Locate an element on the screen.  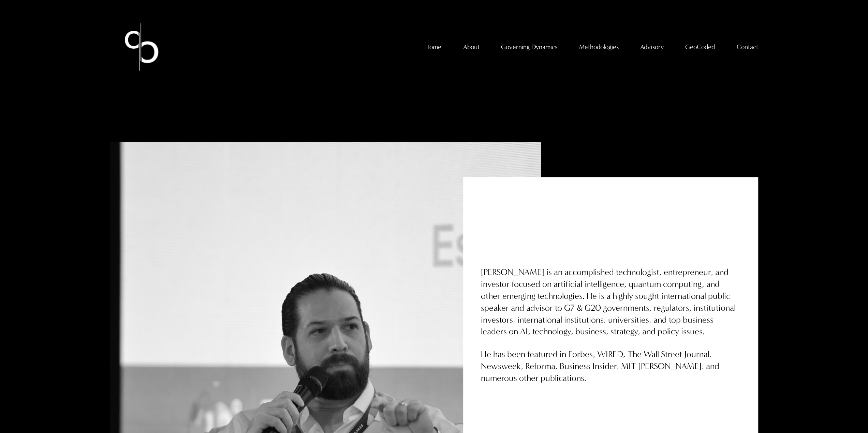
h4: He has been featured in Forbes, WIRED, The Wall Street Journal, Newsweek, Reforma, Business Insid... is located at coordinates (611, 367).